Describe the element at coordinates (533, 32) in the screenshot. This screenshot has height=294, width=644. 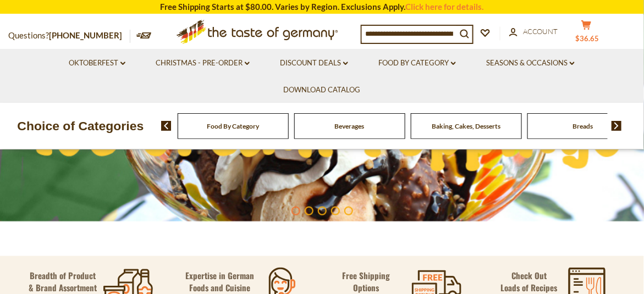
I see `a: Account` at that location.